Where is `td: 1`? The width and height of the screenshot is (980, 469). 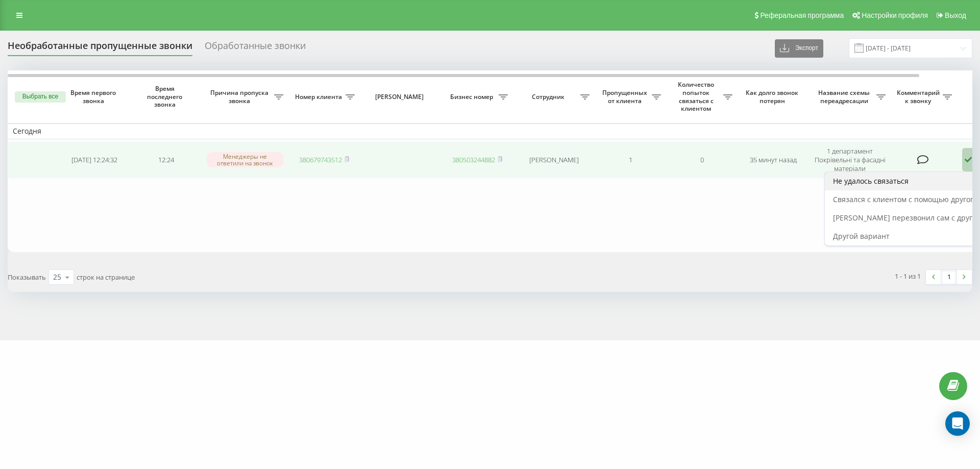 td: 1 is located at coordinates (630, 159).